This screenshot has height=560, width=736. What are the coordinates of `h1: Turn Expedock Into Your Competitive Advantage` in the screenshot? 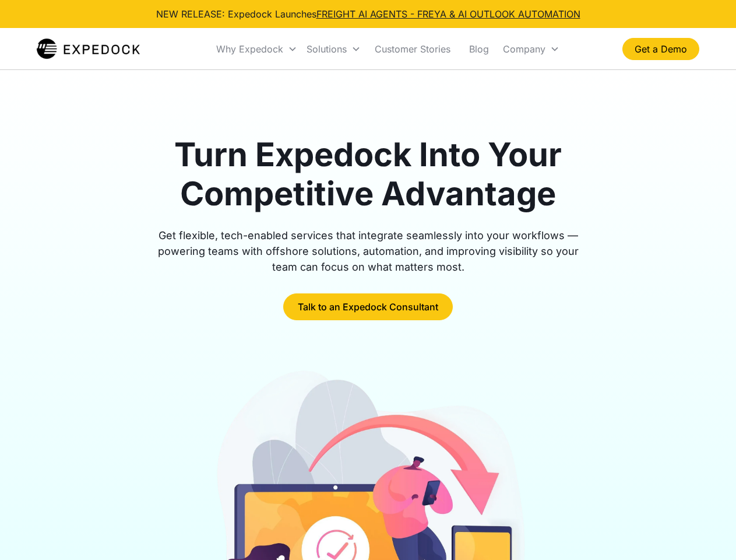 It's located at (369, 174).